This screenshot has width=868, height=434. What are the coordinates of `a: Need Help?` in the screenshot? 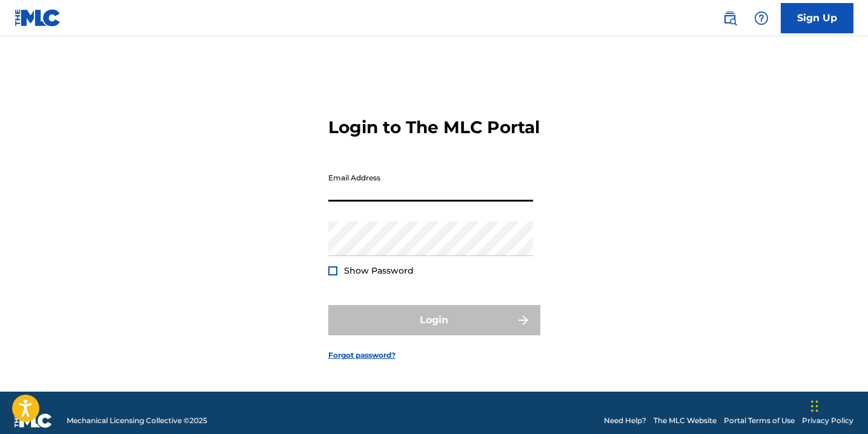 It's located at (625, 421).